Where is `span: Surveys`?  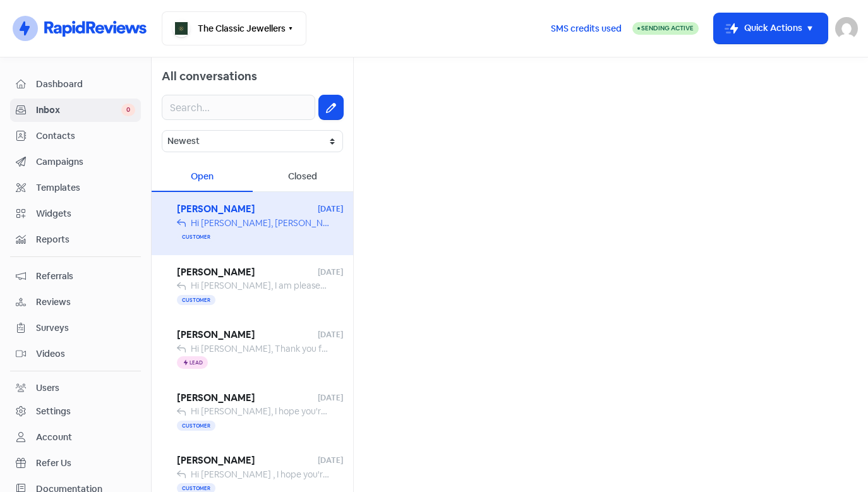
span: Surveys is located at coordinates (86, 328).